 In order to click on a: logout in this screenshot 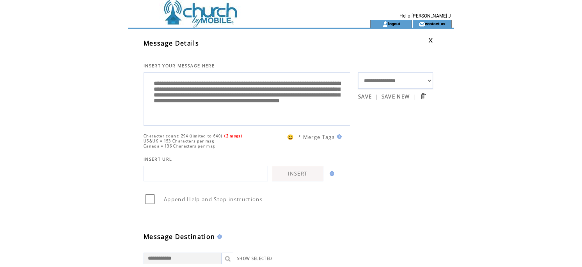, I will do `click(394, 23)`.